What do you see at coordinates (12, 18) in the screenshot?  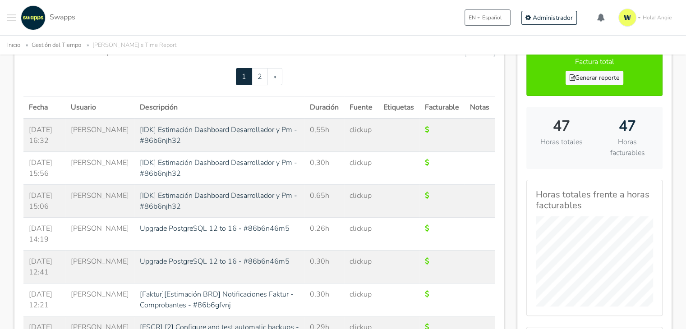 I see `button: Toggle navigation menu` at bounding box center [12, 18].